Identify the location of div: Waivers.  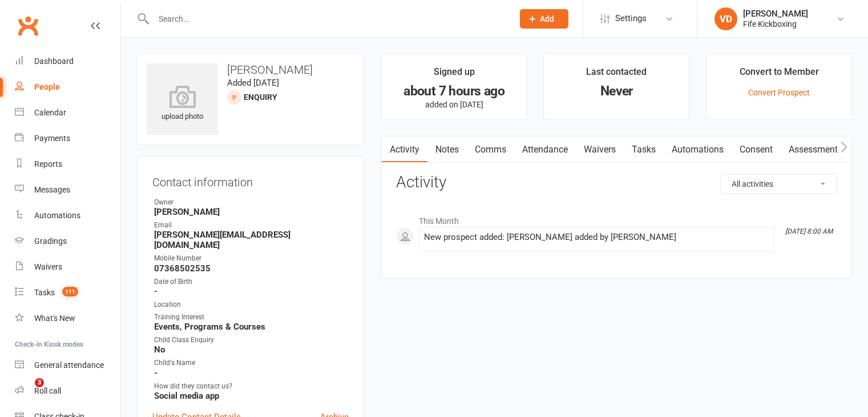
(48, 267).